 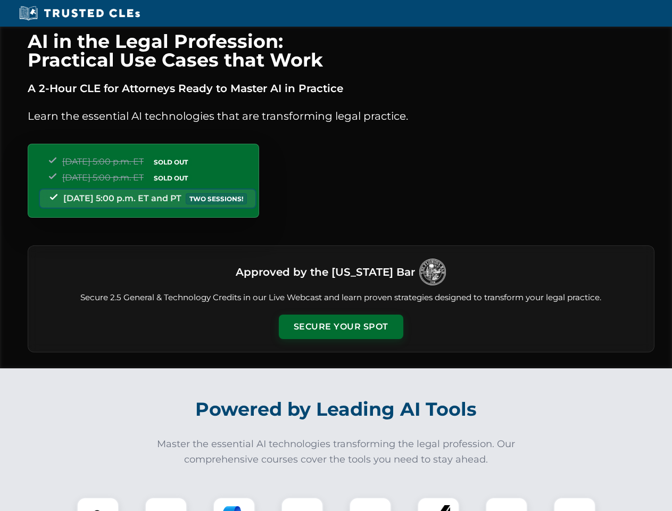 What do you see at coordinates (341, 297) in the screenshot?
I see `p: Secure 2.5 General & Technology Credits in our Live Webcast and learn proven strategies designed ...` at bounding box center [341, 297].